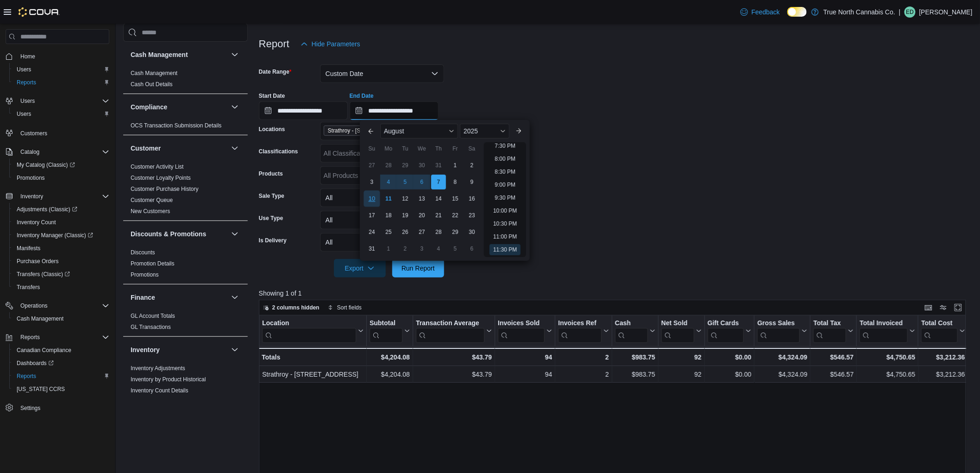  Describe the element at coordinates (152, 200) in the screenshot. I see `span: Customer Queue` at that location.